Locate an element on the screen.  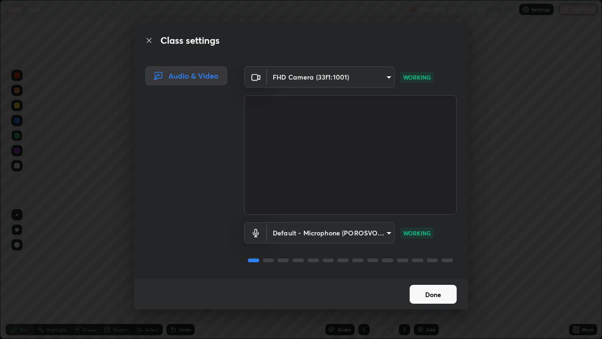
div: Audio & Video is located at coordinates (186, 76).